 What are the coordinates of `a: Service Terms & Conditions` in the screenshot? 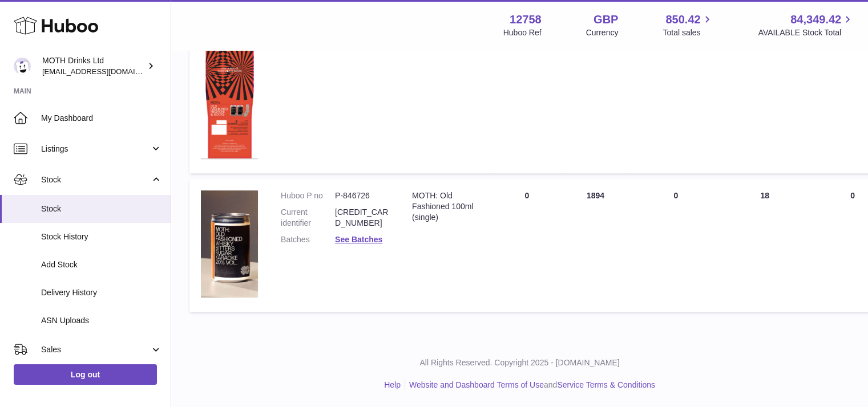 It's located at (606, 385).